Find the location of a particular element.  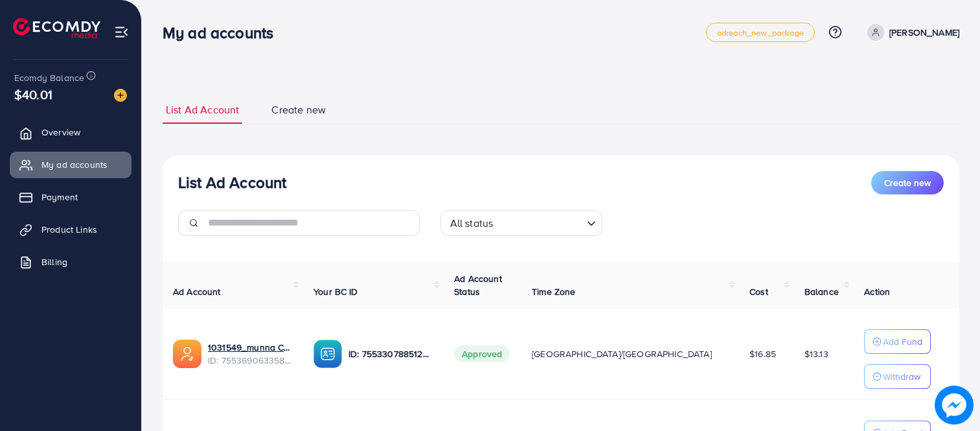

span: Approved is located at coordinates (482, 354).